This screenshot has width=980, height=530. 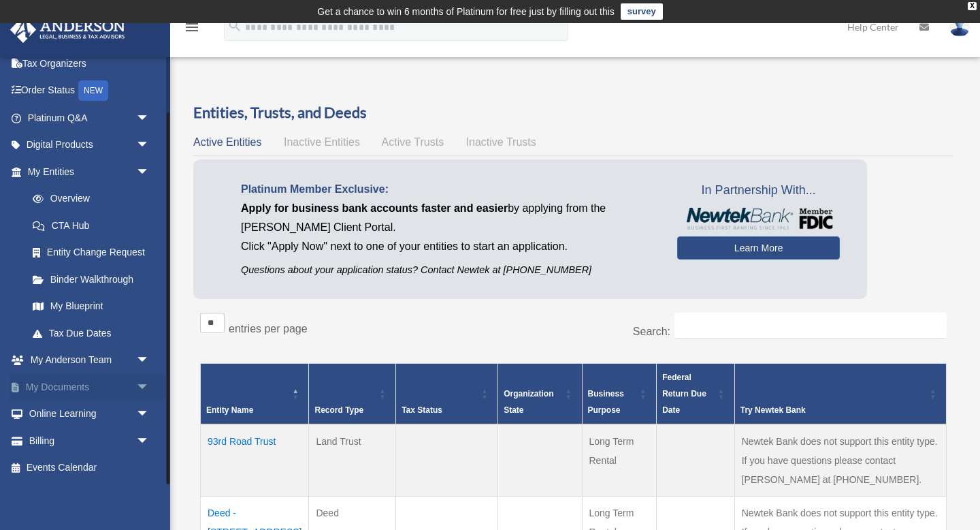 I want to click on a: menu, so click(x=192, y=29).